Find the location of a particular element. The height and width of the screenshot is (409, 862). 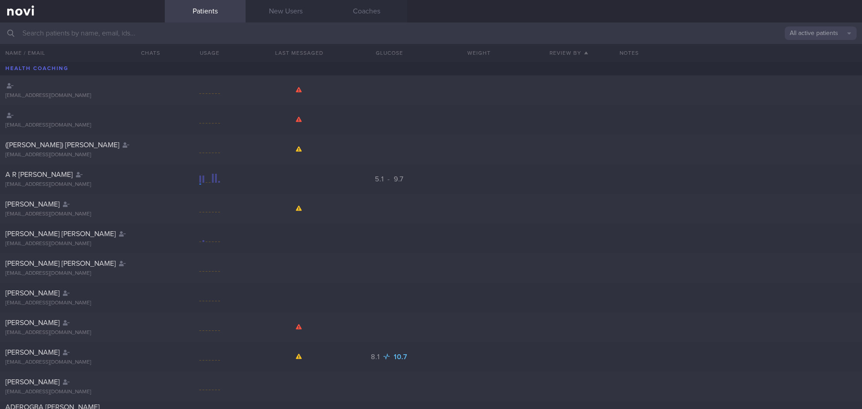

button: Glucose is located at coordinates (389, 53).